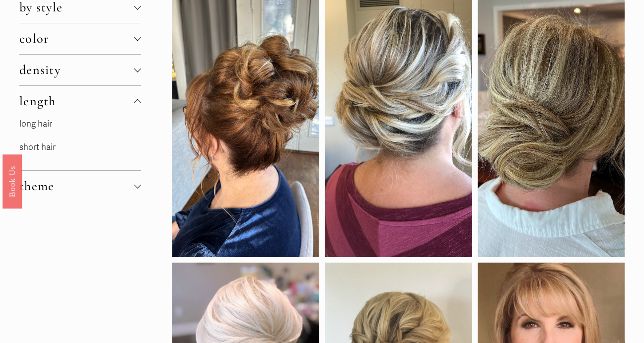 This screenshot has height=343, width=644. What do you see at coordinates (37, 147) in the screenshot?
I see `a: short hair` at bounding box center [37, 147].